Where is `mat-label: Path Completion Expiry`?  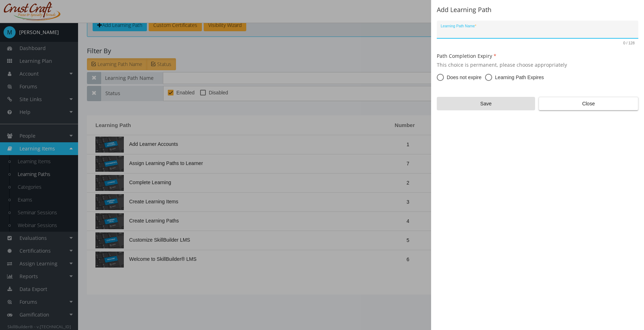 mat-label: Path Completion Expiry is located at coordinates (467, 56).